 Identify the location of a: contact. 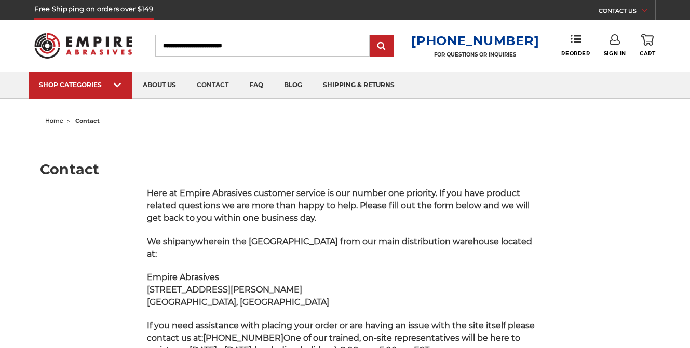
(212, 85).